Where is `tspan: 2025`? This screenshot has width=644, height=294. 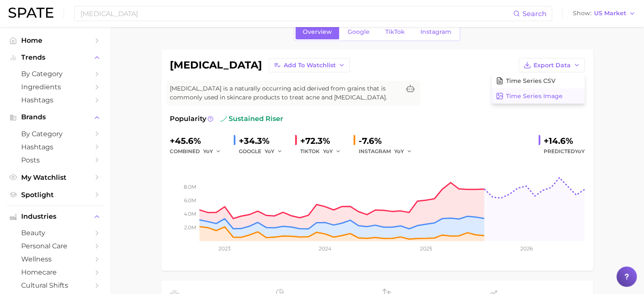 tspan: 2025 is located at coordinates (426, 248).